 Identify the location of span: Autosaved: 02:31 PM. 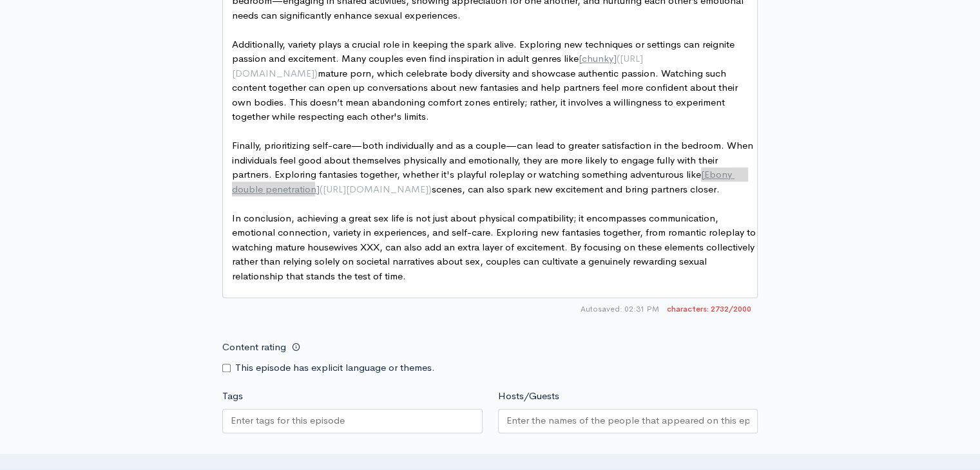
(620, 309).